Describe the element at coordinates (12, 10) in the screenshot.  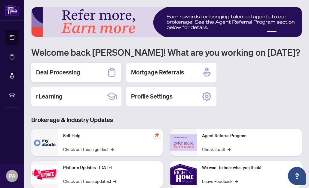
I see `img: logo` at that location.